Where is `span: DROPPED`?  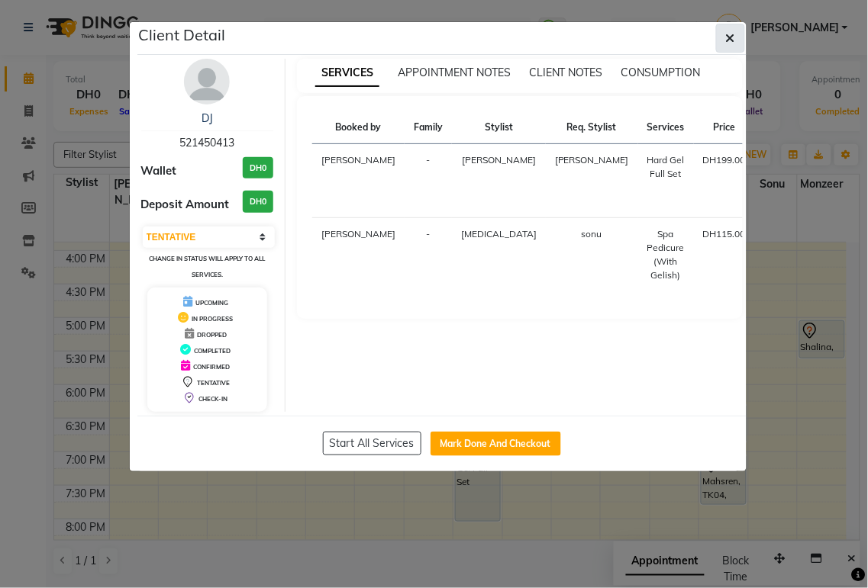 span: DROPPED is located at coordinates (212, 335).